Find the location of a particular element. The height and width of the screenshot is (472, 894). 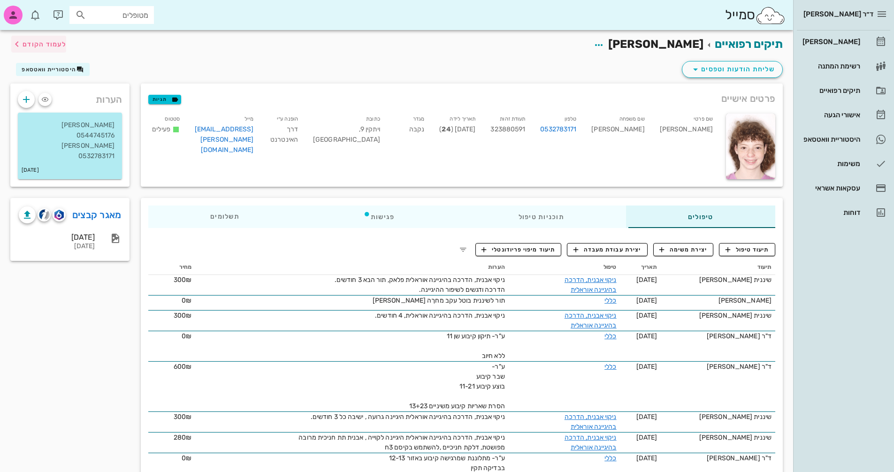

strong: 24 is located at coordinates (446, 129).